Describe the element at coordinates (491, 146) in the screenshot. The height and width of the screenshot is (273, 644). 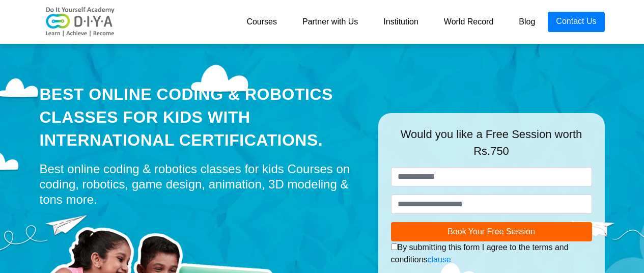
I see `div: Would you like a Free Session worth Rs.750` at that location.